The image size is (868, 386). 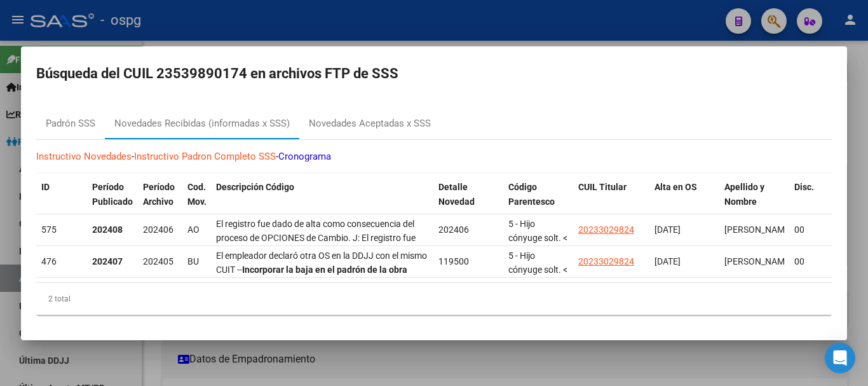 I want to click on div: Open Intercom Messenger, so click(x=840, y=358).